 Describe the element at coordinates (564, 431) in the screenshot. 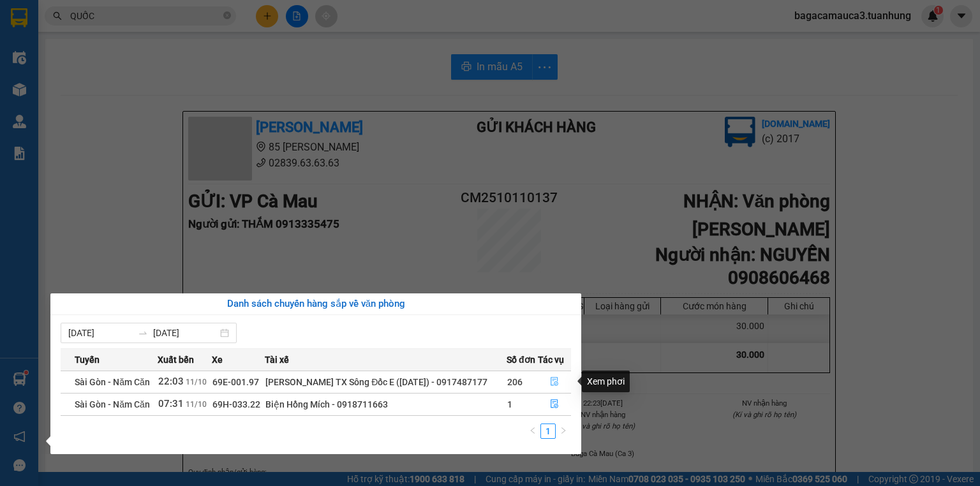

I see `li: Next Page` at that location.